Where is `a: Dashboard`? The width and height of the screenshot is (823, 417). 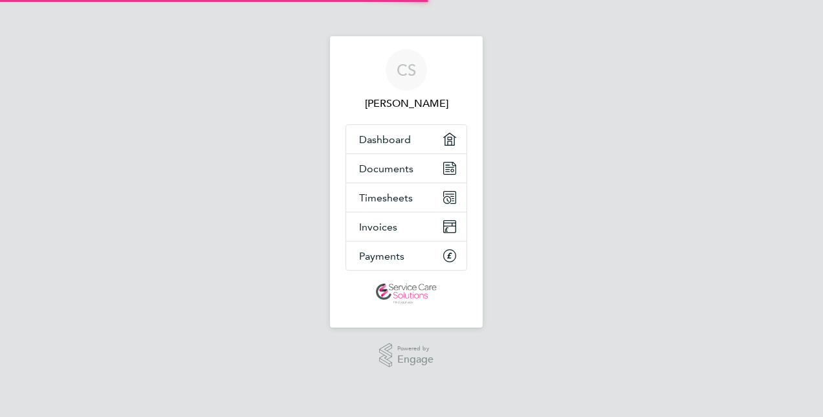
a: Dashboard is located at coordinates (406, 139).